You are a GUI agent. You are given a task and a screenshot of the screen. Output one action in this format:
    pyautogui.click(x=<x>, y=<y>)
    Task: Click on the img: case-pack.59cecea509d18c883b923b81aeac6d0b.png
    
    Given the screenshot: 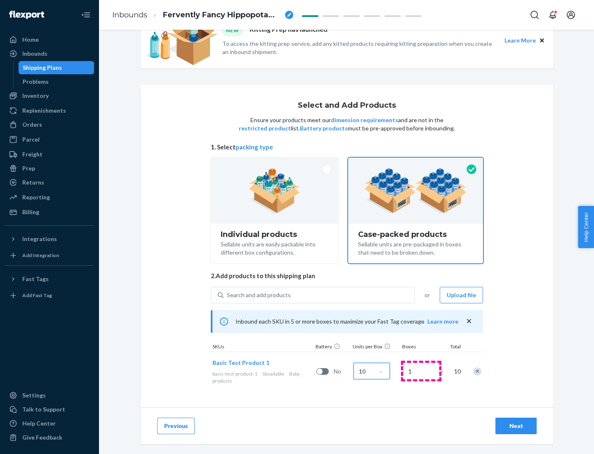 What is the action you would take?
    pyautogui.click(x=415, y=191)
    